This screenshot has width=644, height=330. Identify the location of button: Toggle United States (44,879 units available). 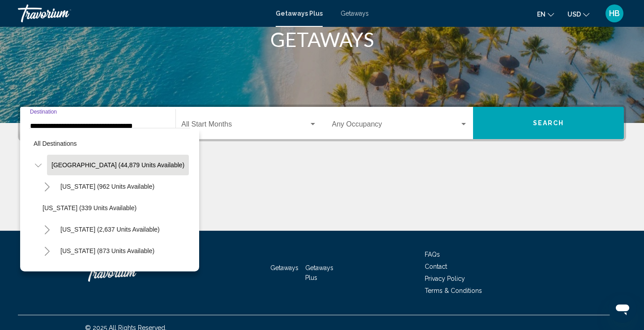
(38, 165).